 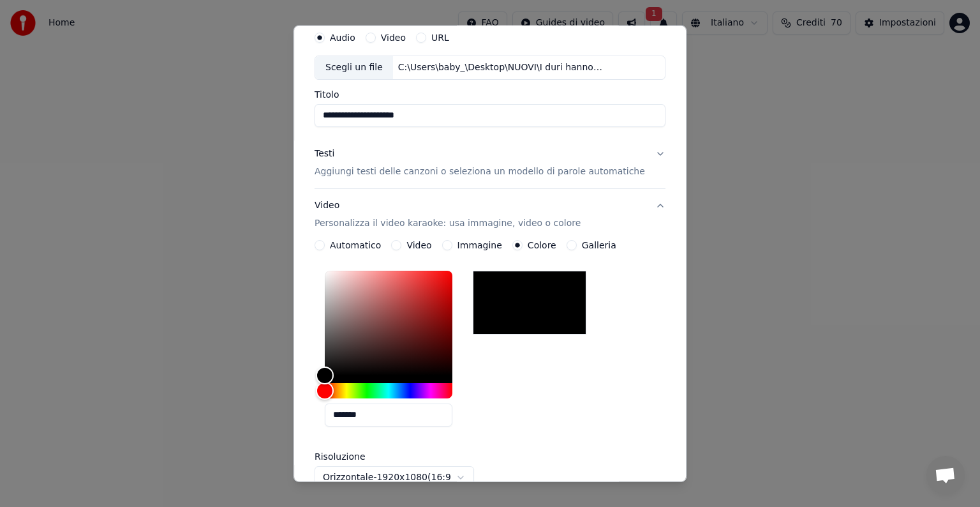 I want to click on div: Hue, so click(x=389, y=391).